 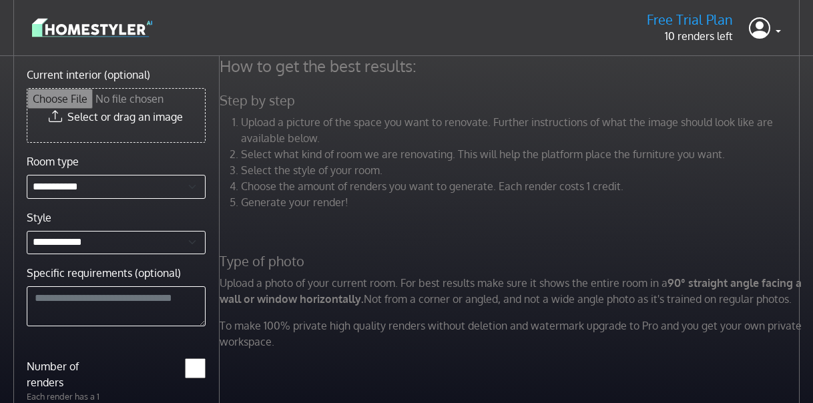 I want to click on h4: How to get the best results:, so click(x=511, y=66).